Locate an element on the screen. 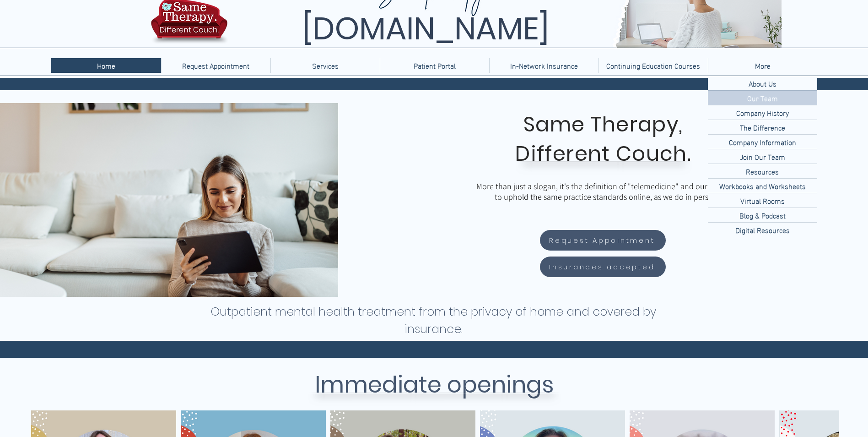  a: Continuing Education Courses is located at coordinates (653, 65).